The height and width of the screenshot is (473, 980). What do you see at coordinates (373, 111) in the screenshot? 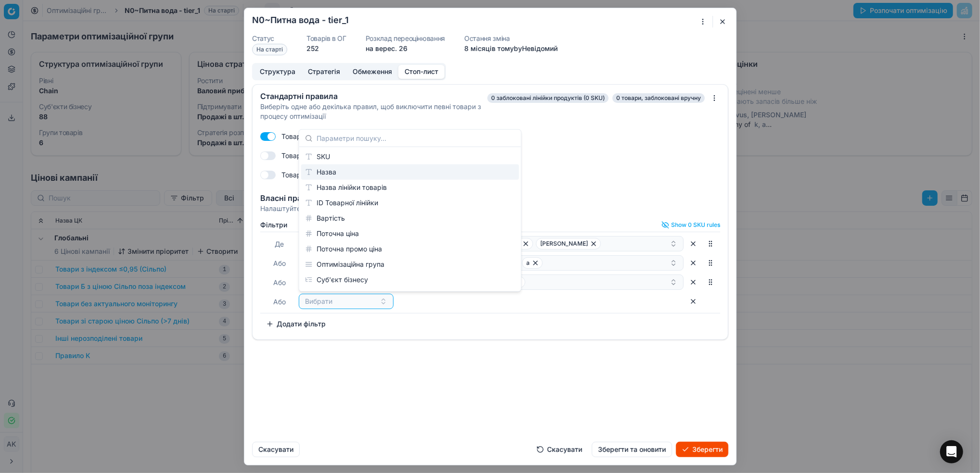
I see `div: Виберіть одне або декілька правил, щоб виключити певні товари з процесу оптимізації` at bounding box center [373, 111].